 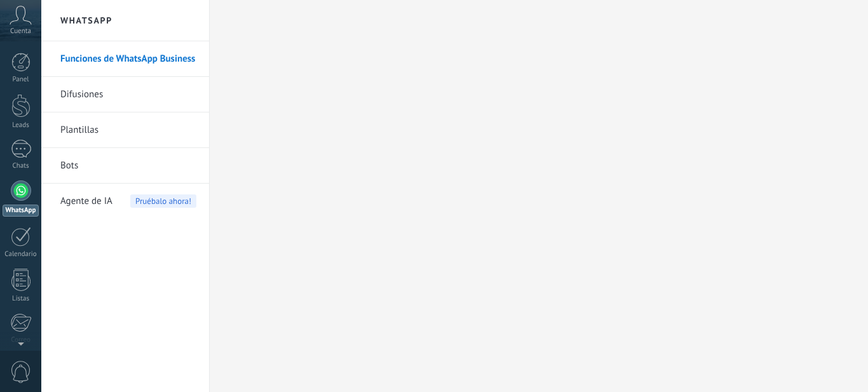 What do you see at coordinates (128, 201) in the screenshot?
I see `a: Agente de IAPruébalo ahora!` at bounding box center [128, 201].